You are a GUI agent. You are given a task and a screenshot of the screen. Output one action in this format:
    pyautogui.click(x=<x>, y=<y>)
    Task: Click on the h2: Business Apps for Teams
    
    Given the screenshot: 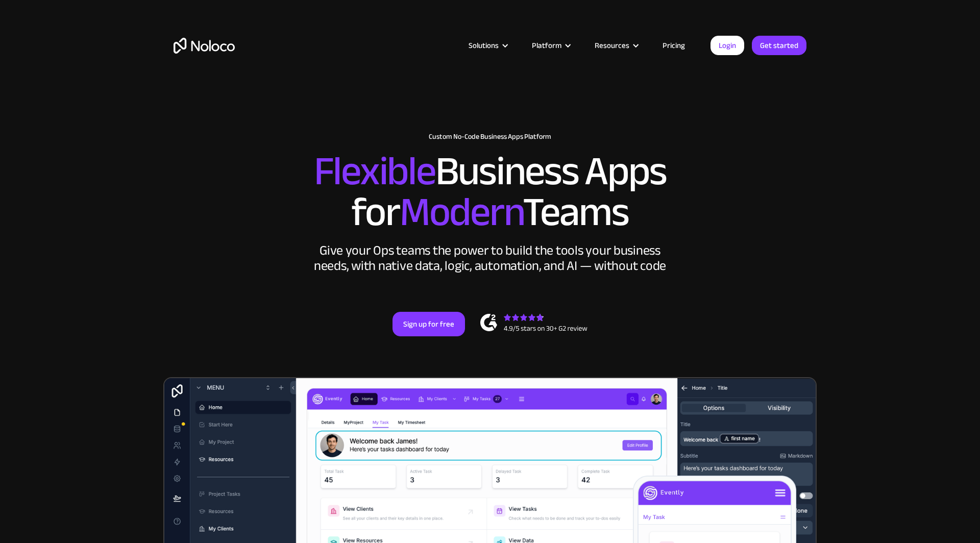 What is the action you would take?
    pyautogui.click(x=490, y=192)
    